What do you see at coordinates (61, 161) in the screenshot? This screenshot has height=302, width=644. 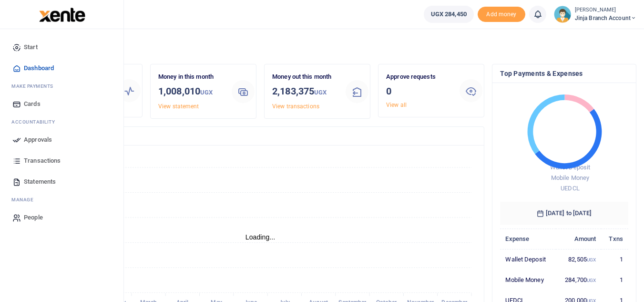 I see `a: Transactions` at bounding box center [61, 161].